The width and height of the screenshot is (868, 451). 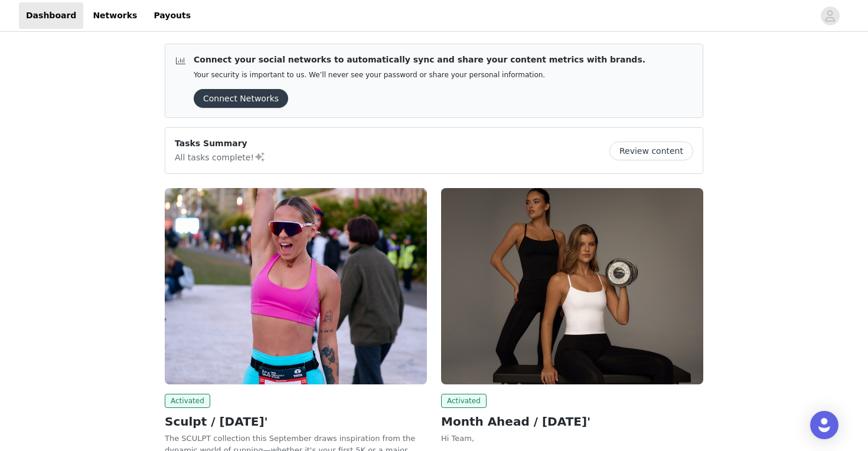 What do you see at coordinates (51, 16) in the screenshot?
I see `a: Dashboard` at bounding box center [51, 16].